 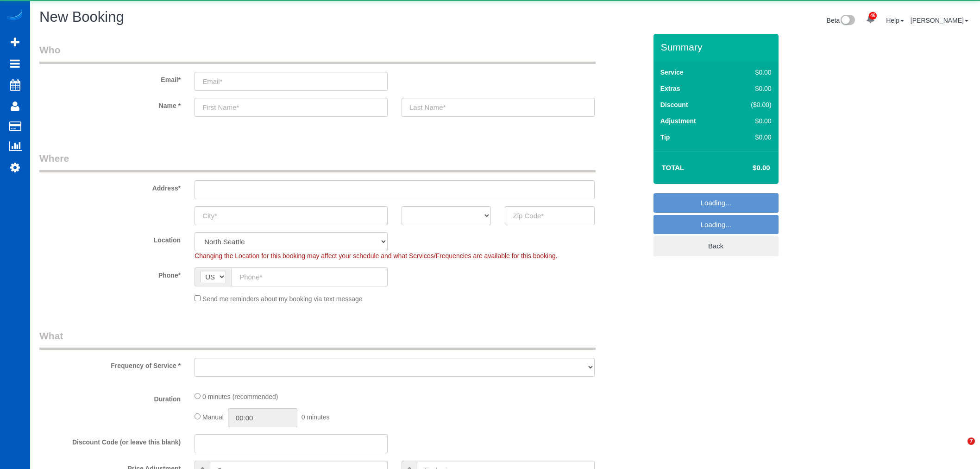 What do you see at coordinates (317, 339) in the screenshot?
I see `legend: What` at bounding box center [317, 339].